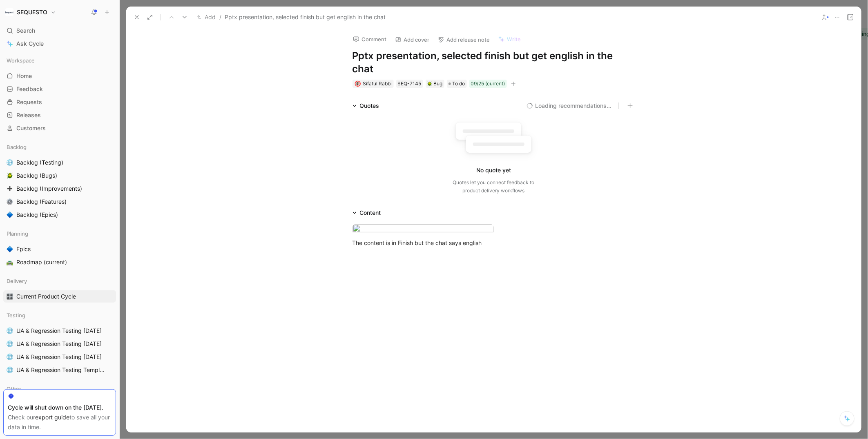 The width and height of the screenshot is (868, 439). What do you see at coordinates (49, 188) in the screenshot?
I see `span: Backlog (Improvements)` at bounding box center [49, 188].